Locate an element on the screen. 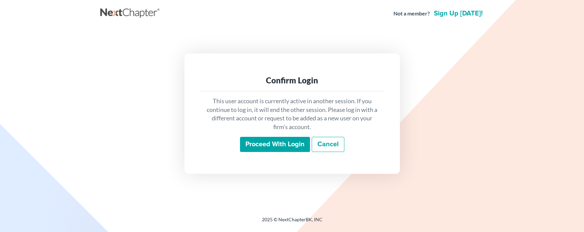 The height and width of the screenshot is (232, 584). div: Confirm Login is located at coordinates (292, 80).